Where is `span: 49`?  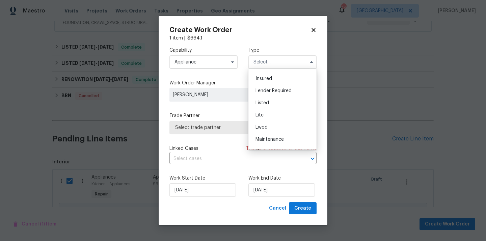 span: 49 is located at coordinates (270, 149).